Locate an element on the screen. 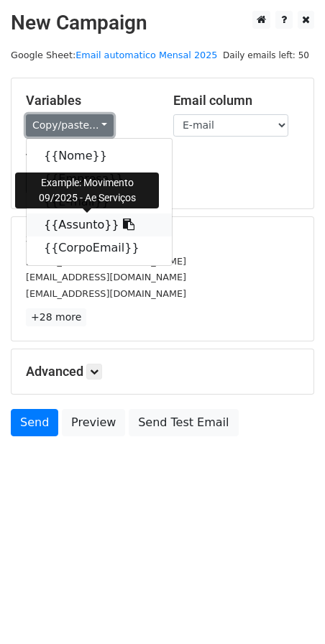  div: Example: Movimento 09/2025 - Ae Serviços is located at coordinates (87, 191).